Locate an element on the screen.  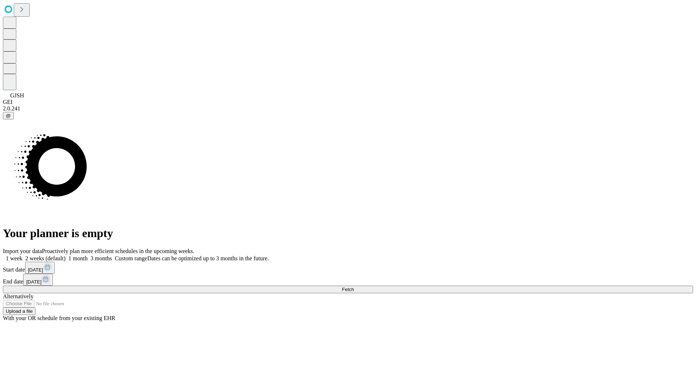
span: 3 months is located at coordinates (101, 258).